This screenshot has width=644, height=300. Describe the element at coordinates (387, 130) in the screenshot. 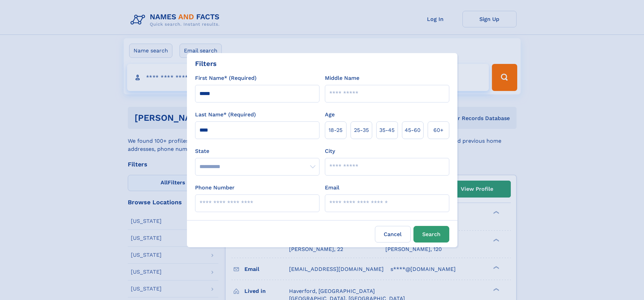

I see `span: 35‑45` at that location.